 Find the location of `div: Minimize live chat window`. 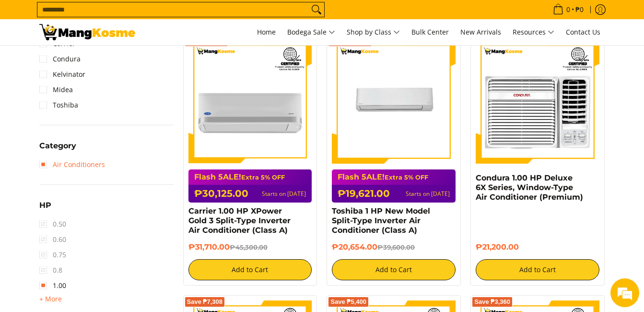

div: Minimize live chat window is located at coordinates (169, 16).